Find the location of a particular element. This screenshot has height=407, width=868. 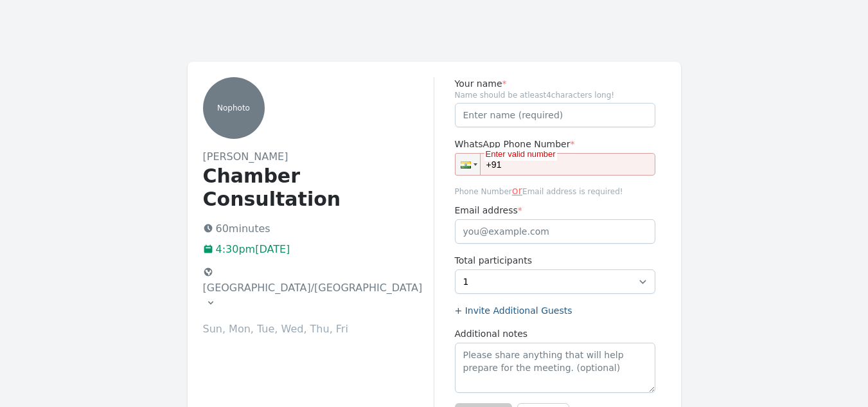

input: you@example.com is located at coordinates (555, 231).